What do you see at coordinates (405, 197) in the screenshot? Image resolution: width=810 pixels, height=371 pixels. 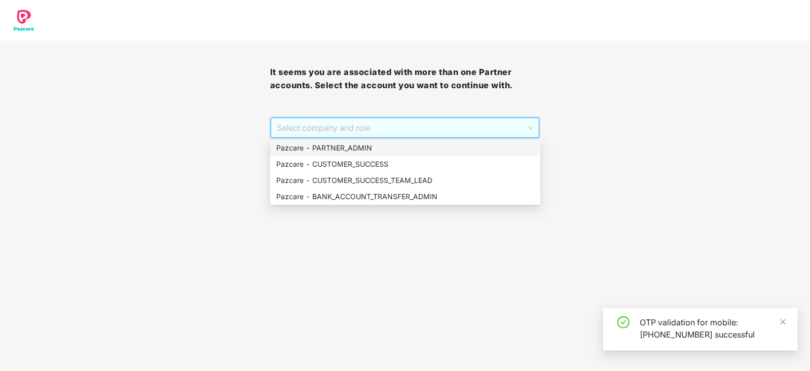 I see `div: Pazcare - BANK_ACCOUNT_TRANSFER_ADMIN` at bounding box center [405, 197].